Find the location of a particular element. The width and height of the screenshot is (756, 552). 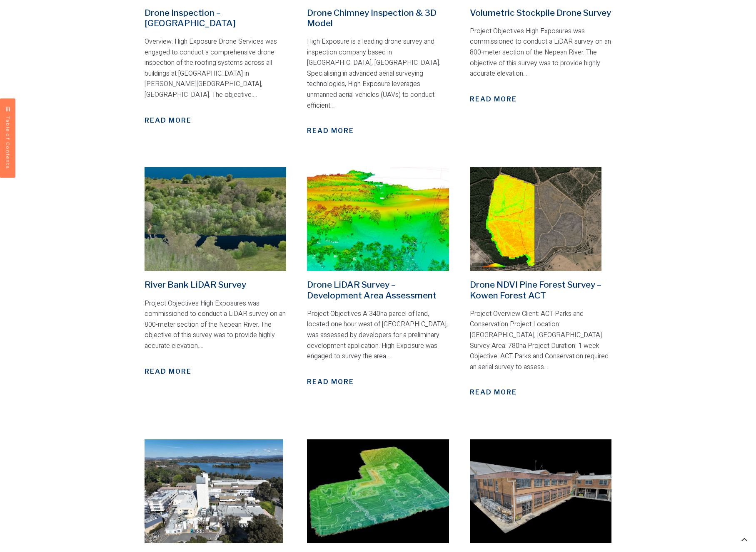

a: Drone NDVI Pine Forest Survey – Kowen Forest ACT is located at coordinates (536, 290).